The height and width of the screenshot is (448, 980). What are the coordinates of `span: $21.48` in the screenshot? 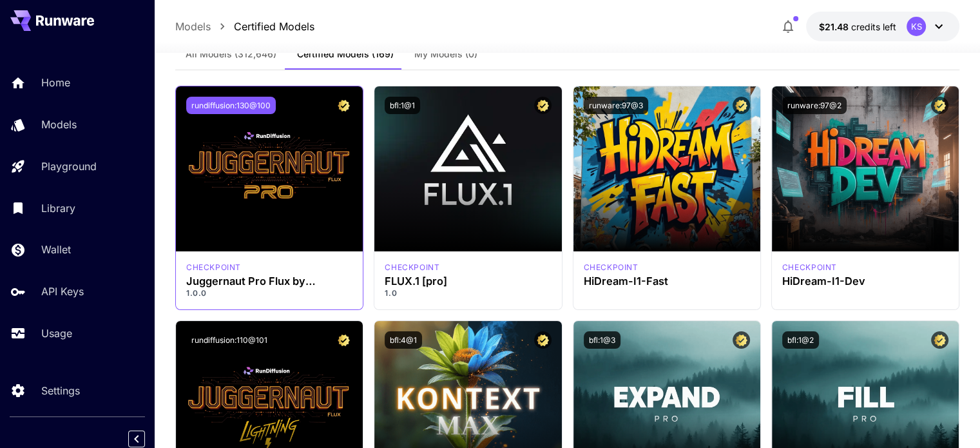 It's located at (835, 26).